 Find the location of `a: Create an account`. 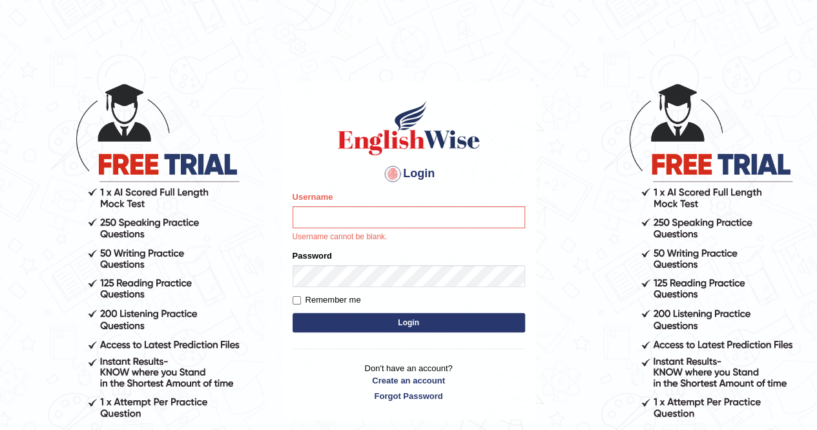

a: Create an account is located at coordinates (409, 380).